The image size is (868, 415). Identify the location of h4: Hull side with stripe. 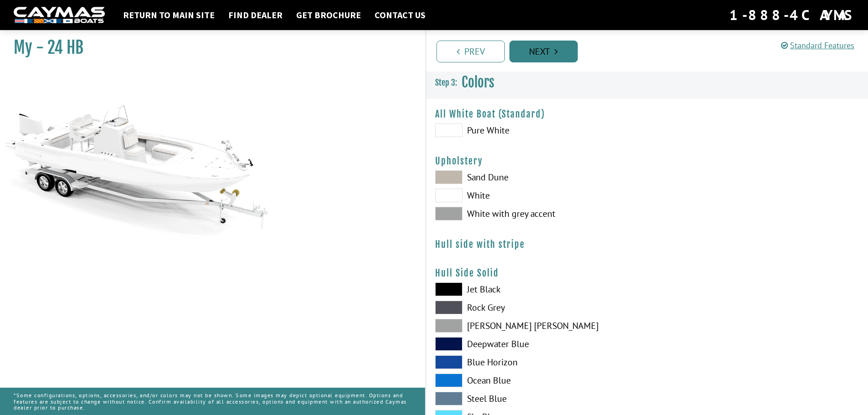
(647, 244).